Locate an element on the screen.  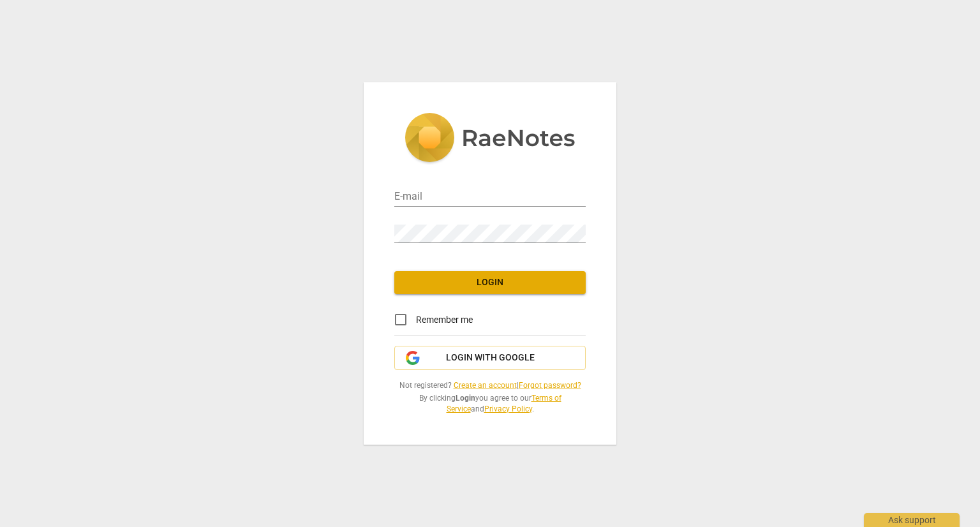
a: Privacy Policy is located at coordinates (507, 409).